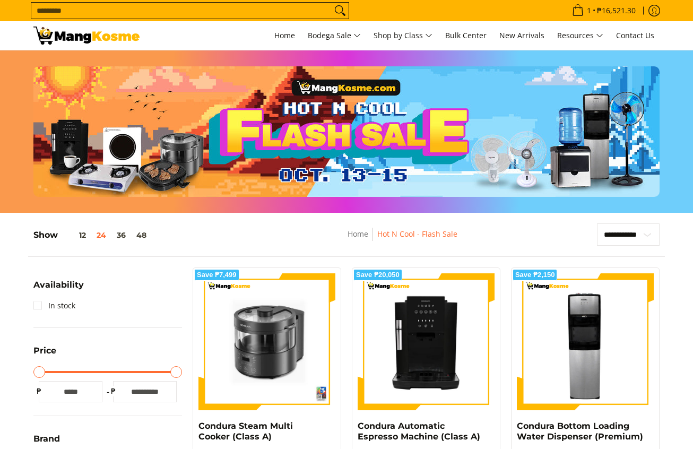  What do you see at coordinates (58, 285) in the screenshot?
I see `span: Availability` at bounding box center [58, 285].